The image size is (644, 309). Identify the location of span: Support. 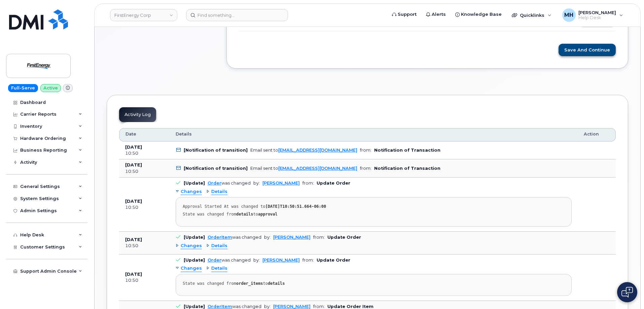
(407, 14).